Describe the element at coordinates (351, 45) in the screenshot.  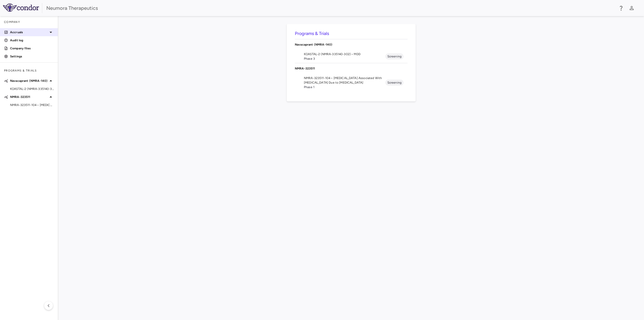
I see `div: Navacaprant (NMRA-140)` at that location.